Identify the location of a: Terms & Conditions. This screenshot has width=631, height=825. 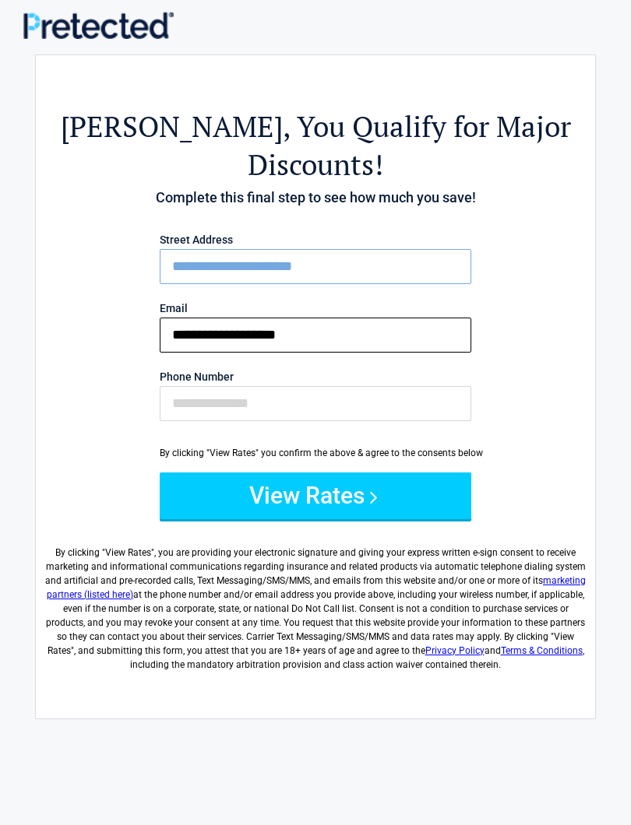
(541, 651).